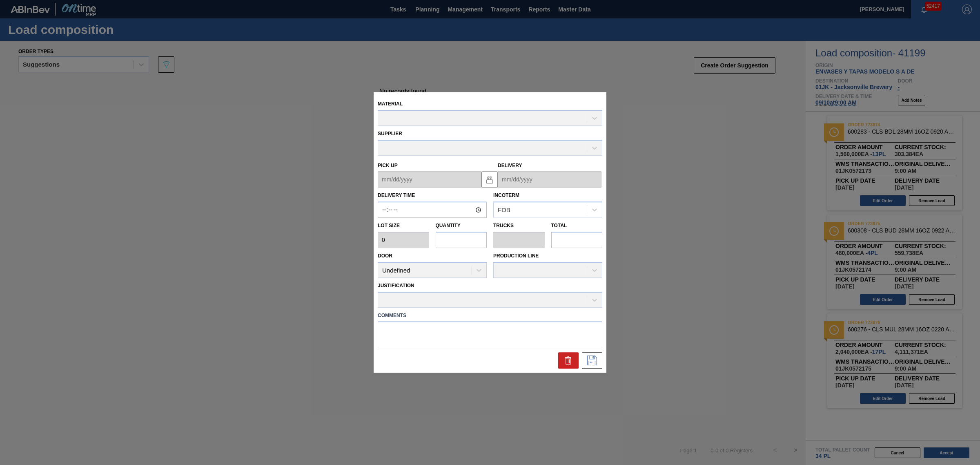 This screenshot has width=980, height=465. Describe the element at coordinates (387, 165) in the screenshot. I see `label: Pick up` at that location.